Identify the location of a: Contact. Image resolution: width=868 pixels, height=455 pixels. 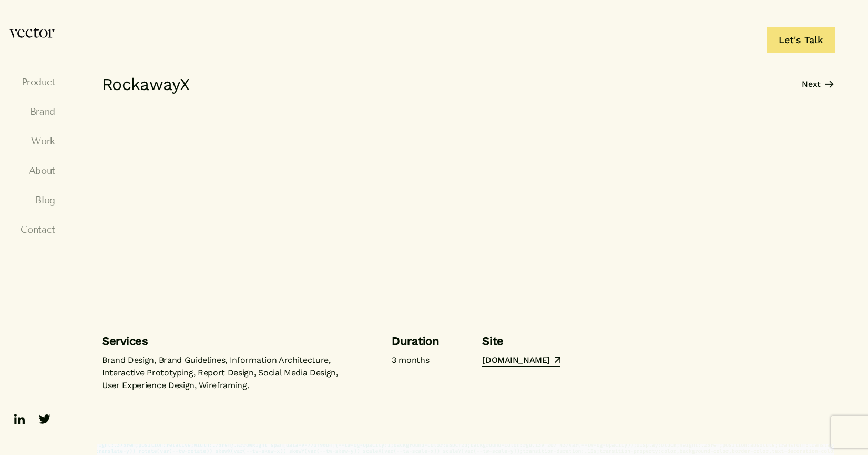
(32, 229).